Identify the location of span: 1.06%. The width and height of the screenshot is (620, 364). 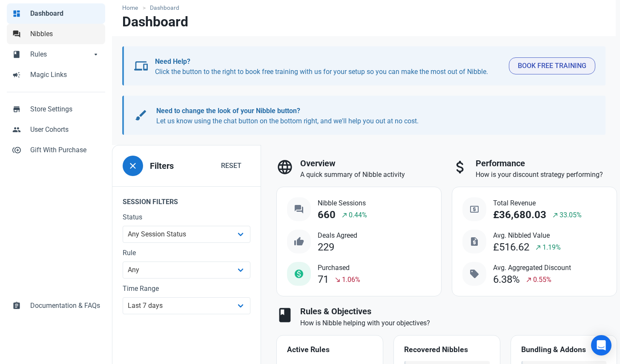
(351, 280).